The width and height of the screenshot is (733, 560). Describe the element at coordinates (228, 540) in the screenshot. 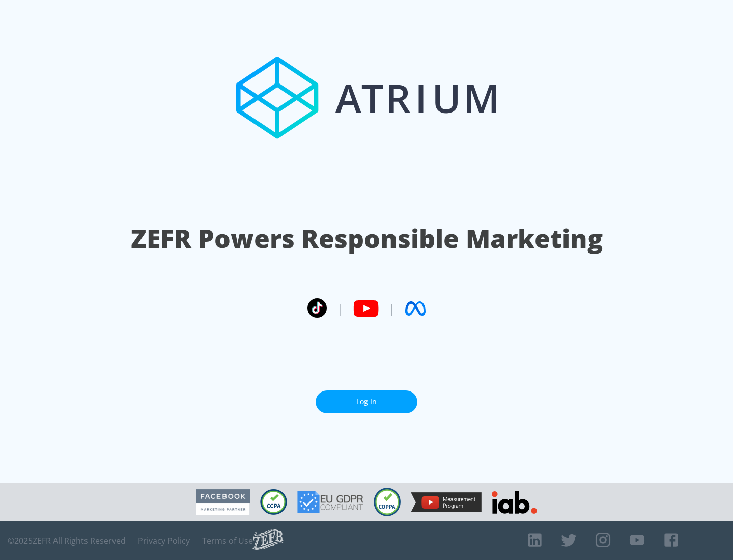

I see `a: Terms of Use` at that location.